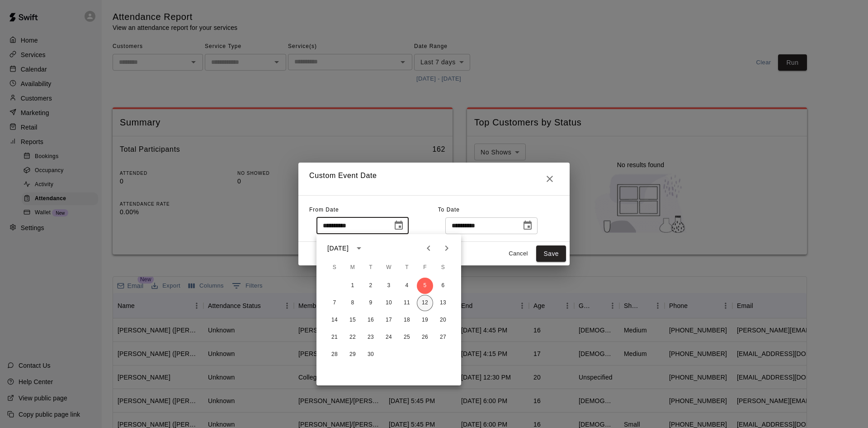 This screenshot has width=868, height=428. What do you see at coordinates (443, 268) in the screenshot?
I see `span: Saturday` at bounding box center [443, 268].